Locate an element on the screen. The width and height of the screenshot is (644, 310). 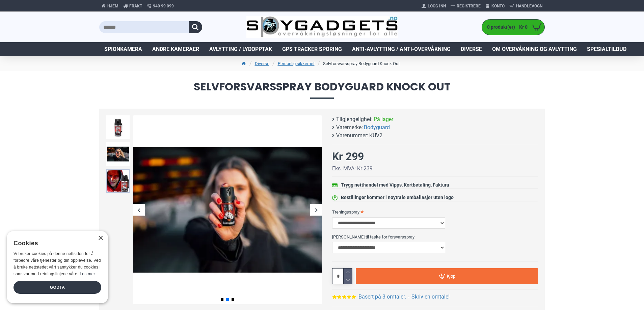
a: Anti-avlytting / Anti-overvåkning is located at coordinates (401, 49).